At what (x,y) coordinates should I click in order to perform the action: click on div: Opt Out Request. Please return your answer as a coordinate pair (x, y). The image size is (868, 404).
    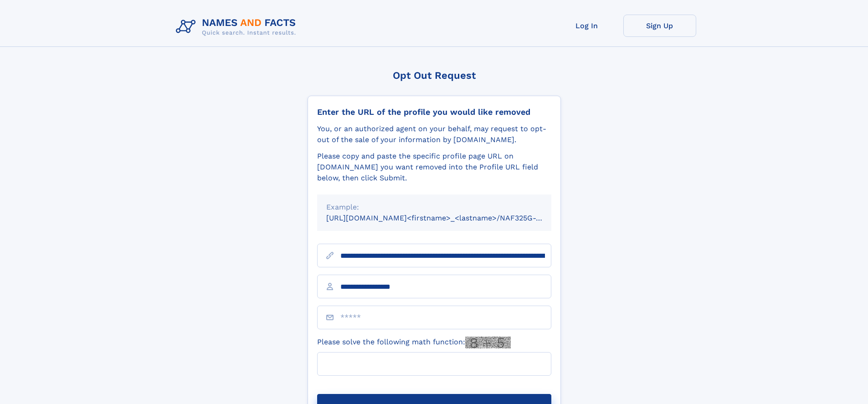
    Looking at the image, I should click on (434, 75).